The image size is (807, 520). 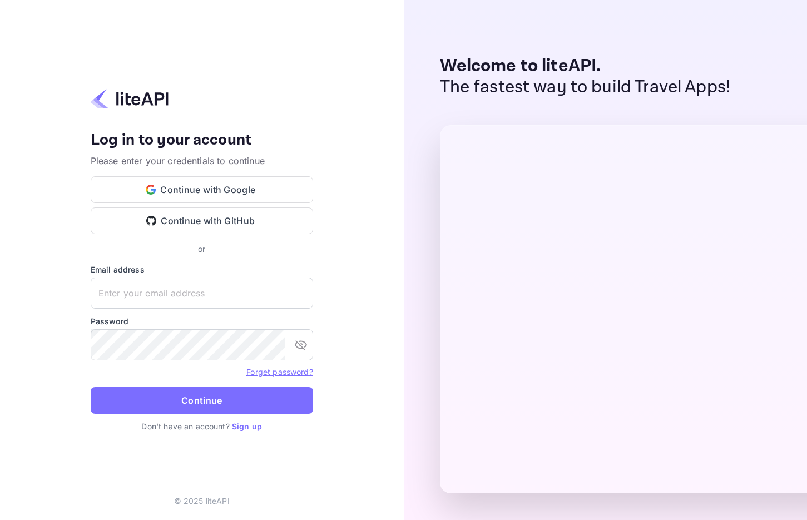 What do you see at coordinates (202, 321) in the screenshot?
I see `label: Password` at bounding box center [202, 321].